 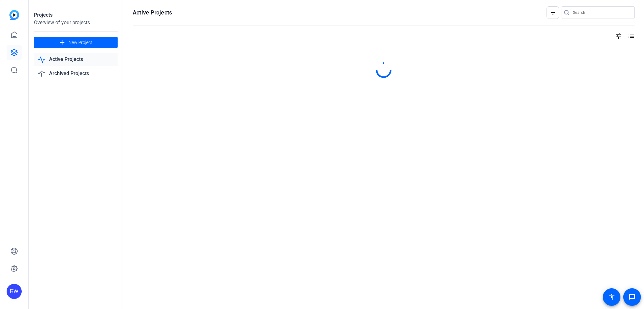 What do you see at coordinates (152, 12) in the screenshot?
I see `h1: Active Projects` at bounding box center [152, 12].